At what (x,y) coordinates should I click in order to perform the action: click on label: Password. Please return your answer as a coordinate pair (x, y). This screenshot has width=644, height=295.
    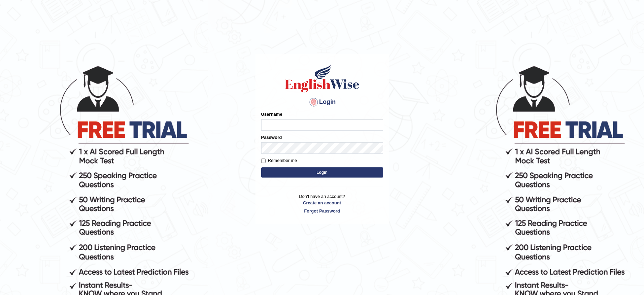
    Looking at the image, I should click on (272, 137).